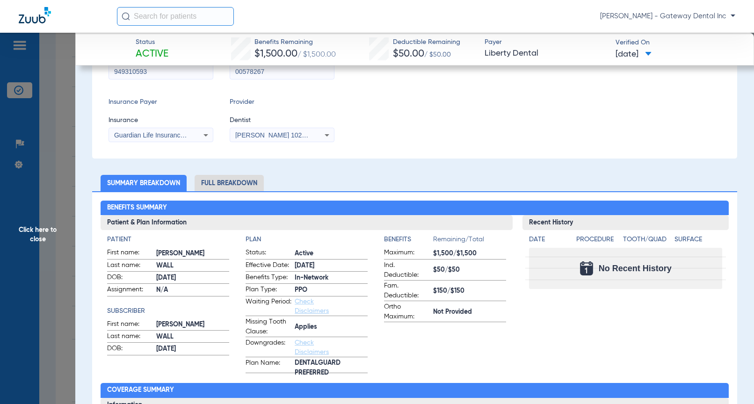 The height and width of the screenshot is (404, 754). Describe the element at coordinates (408, 54) in the screenshot. I see `span: $50.00` at that location.